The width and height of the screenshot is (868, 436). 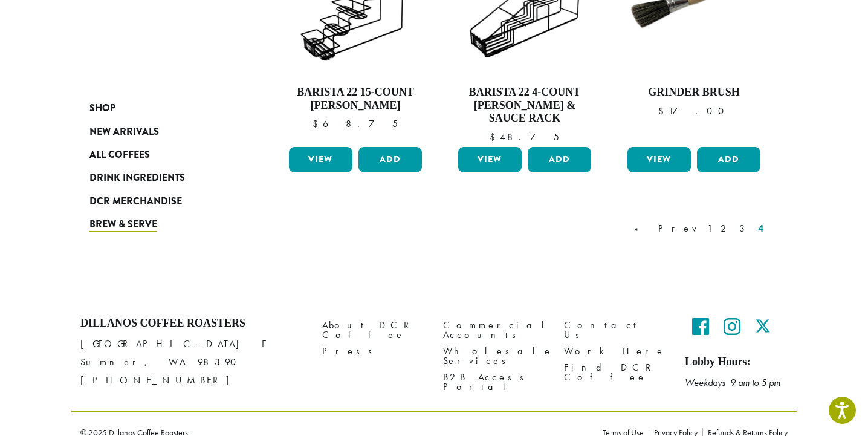 What do you see at coordinates (710, 229) in the screenshot?
I see `a: 1` at bounding box center [710, 229].